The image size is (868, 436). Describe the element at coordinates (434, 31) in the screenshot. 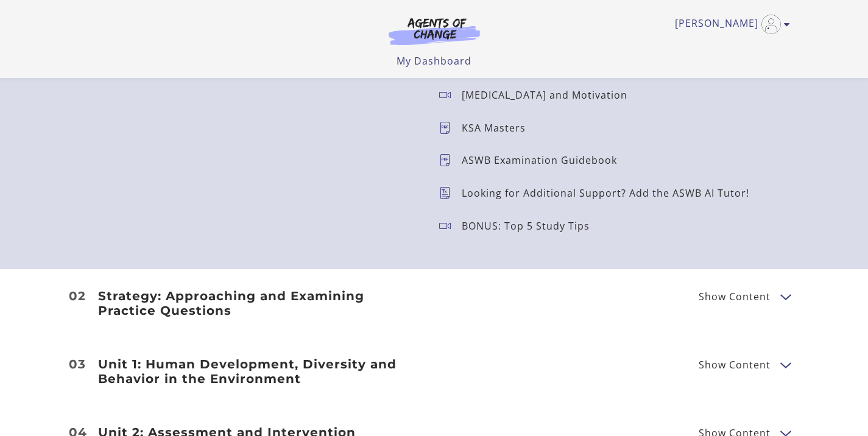

I see `img: Agents of Change Logo` at that location.